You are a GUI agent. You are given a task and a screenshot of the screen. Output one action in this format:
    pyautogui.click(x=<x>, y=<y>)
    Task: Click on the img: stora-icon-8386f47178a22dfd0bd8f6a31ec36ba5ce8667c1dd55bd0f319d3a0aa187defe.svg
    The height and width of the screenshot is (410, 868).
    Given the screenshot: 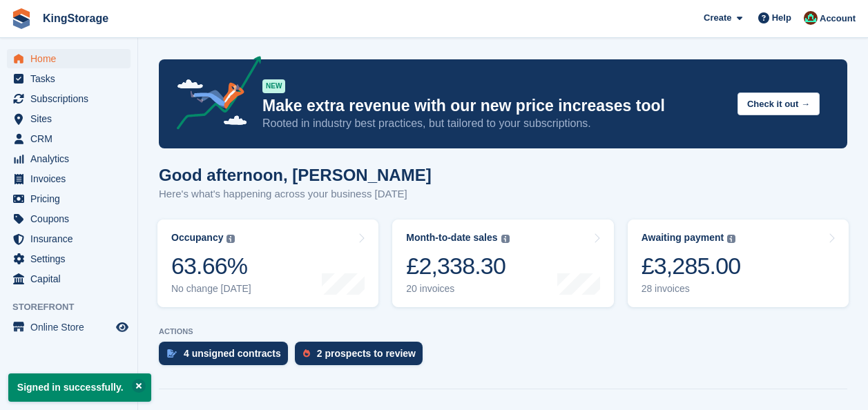 What is the action you would take?
    pyautogui.click(x=21, y=19)
    